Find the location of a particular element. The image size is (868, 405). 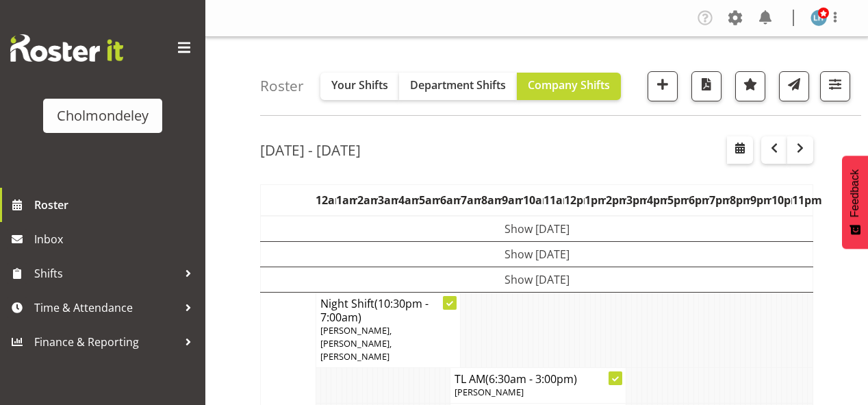

span: (6:30am - 3:00pm) is located at coordinates (532, 379).